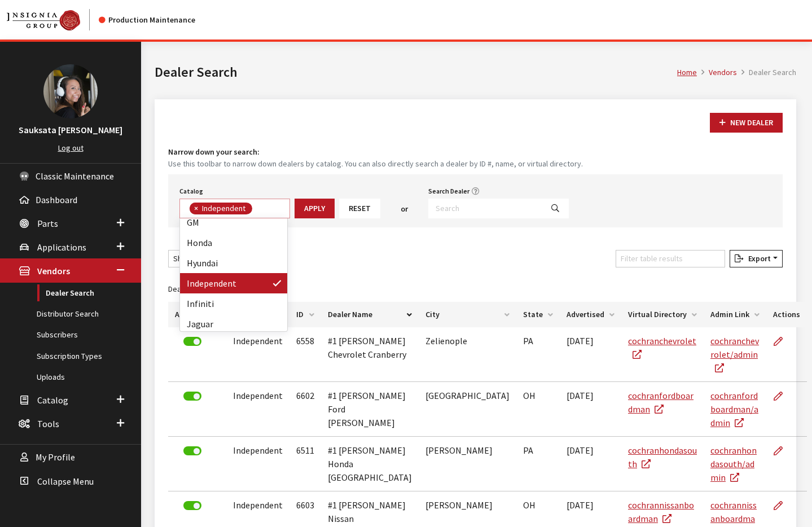 The image size is (812, 527). Describe the element at coordinates (235, 208) in the screenshot. I see `span: Select` at that location.